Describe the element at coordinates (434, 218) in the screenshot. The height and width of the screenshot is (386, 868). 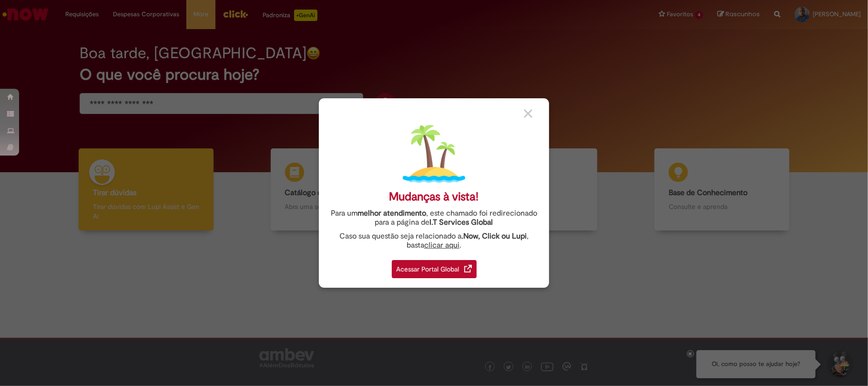
I see `div: Para um , este chamado foi redirecionado para a página de` at that location.